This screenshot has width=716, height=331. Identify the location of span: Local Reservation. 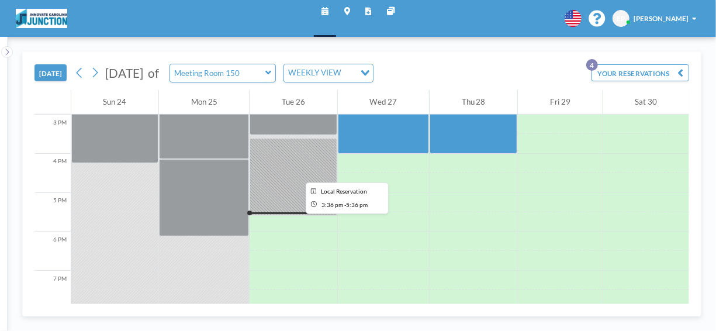
(344, 191).